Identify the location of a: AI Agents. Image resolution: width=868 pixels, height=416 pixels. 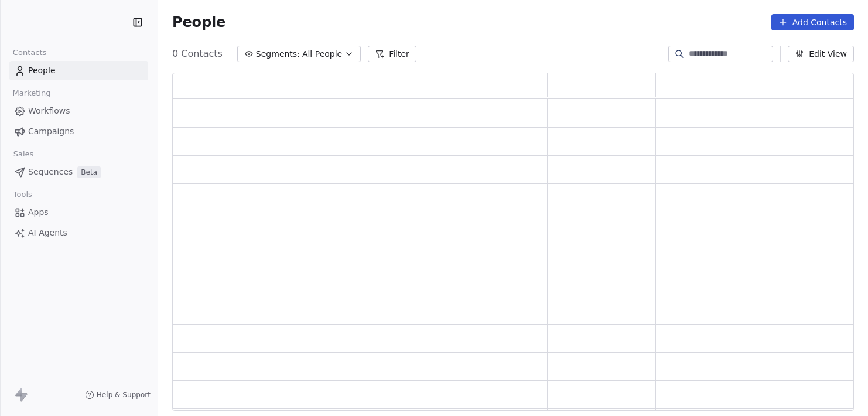
(79, 233).